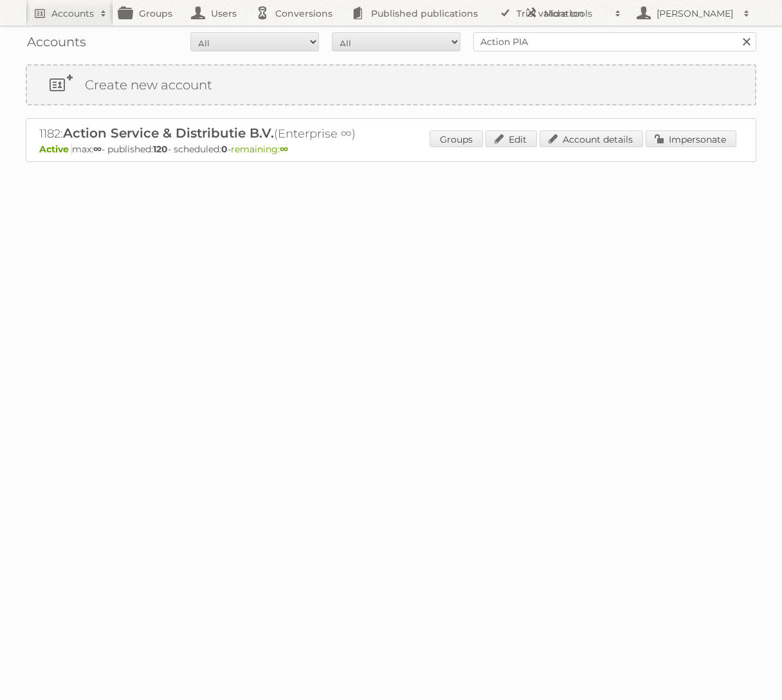  What do you see at coordinates (55, 149) in the screenshot?
I see `span: Active` at bounding box center [55, 149].